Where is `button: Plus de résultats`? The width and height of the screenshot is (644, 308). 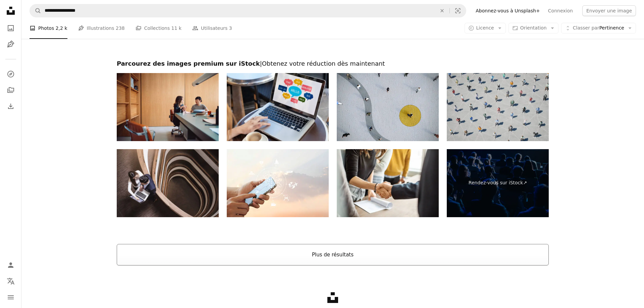 button: Plus de résultats is located at coordinates (332, 255).